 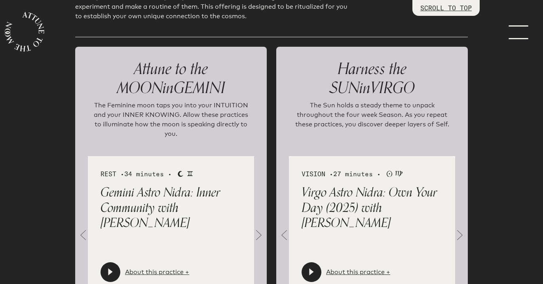 What do you see at coordinates (171, 173) in the screenshot?
I see `div: REST •` at bounding box center [171, 173].